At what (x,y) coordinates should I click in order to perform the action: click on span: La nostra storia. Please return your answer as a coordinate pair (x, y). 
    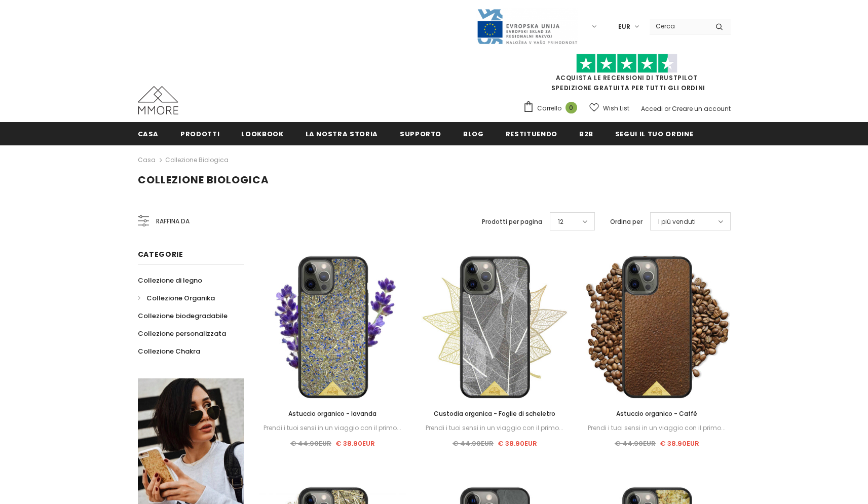
    Looking at the image, I should click on (342, 134).